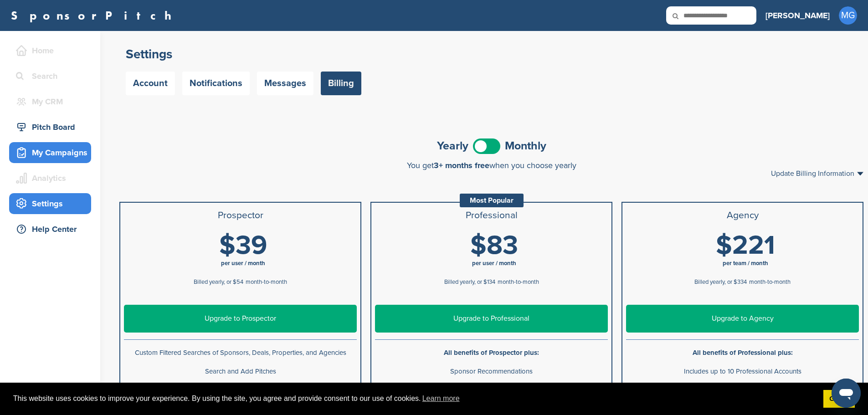 The height and width of the screenshot is (415, 868). I want to click on a: SponsorPitch, so click(94, 15).